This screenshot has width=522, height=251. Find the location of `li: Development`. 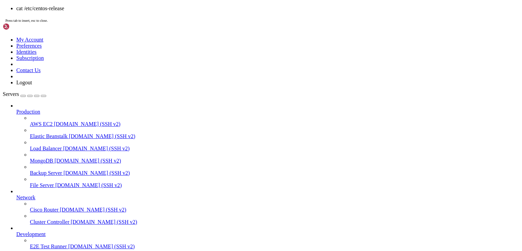

li: Development is located at coordinates (268, 237).